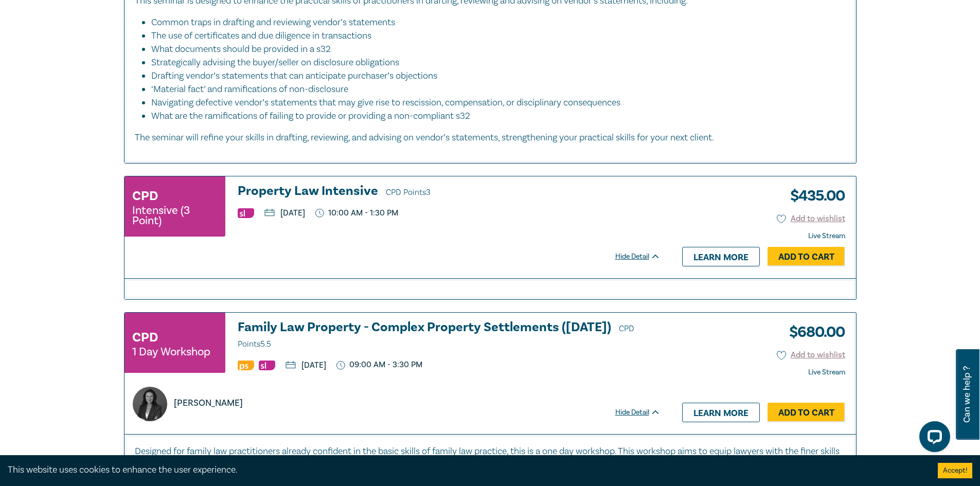 Image resolution: width=980 pixels, height=486 pixels. What do you see at coordinates (494, 50) in the screenshot?
I see `li: What documents should be provided in a s32` at bounding box center [494, 50].